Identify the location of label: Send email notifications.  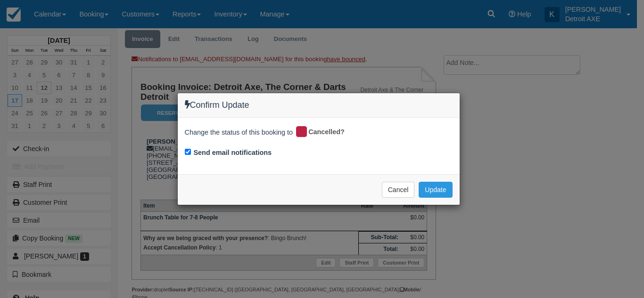
(233, 153).